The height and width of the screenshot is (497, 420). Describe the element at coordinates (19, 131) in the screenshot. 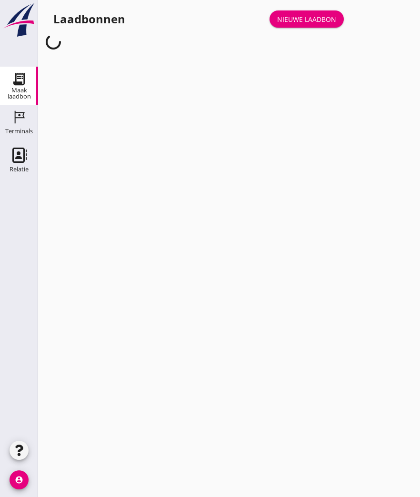

I see `div: Terminals` at that location.